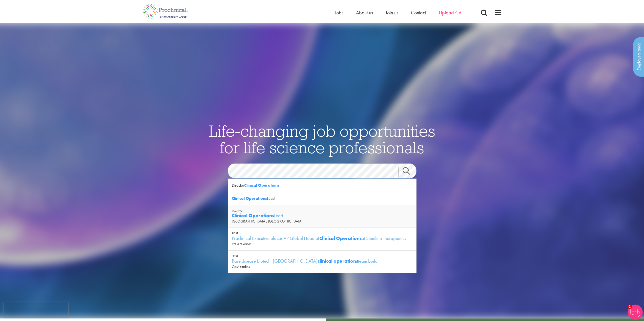  What do you see at coordinates (338, 261) in the screenshot?
I see `strong: clinical operations` at bounding box center [338, 261].